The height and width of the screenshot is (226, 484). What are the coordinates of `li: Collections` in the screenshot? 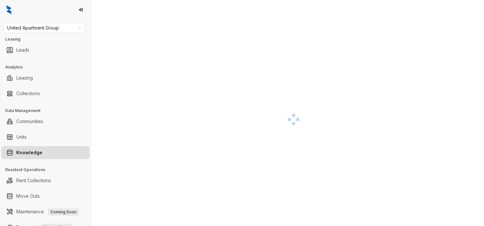 It's located at (45, 94).